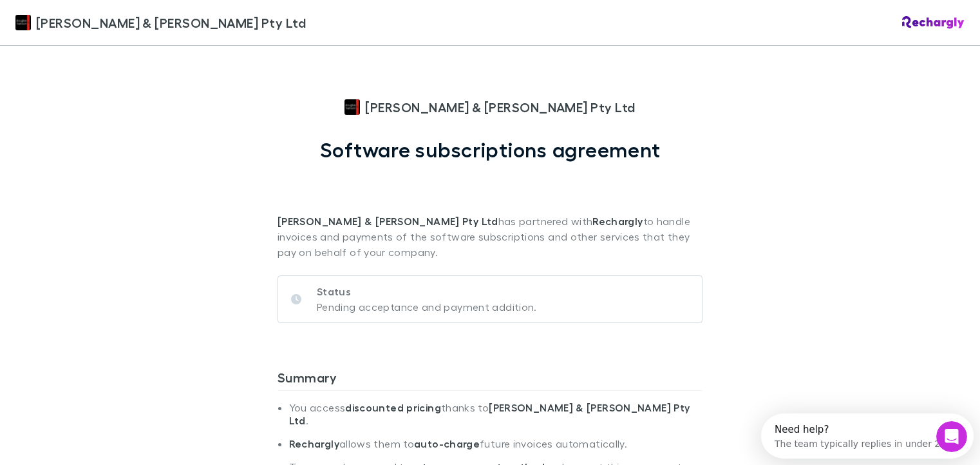 This screenshot has height=465, width=980. I want to click on div: Need help?, so click(99, 16).